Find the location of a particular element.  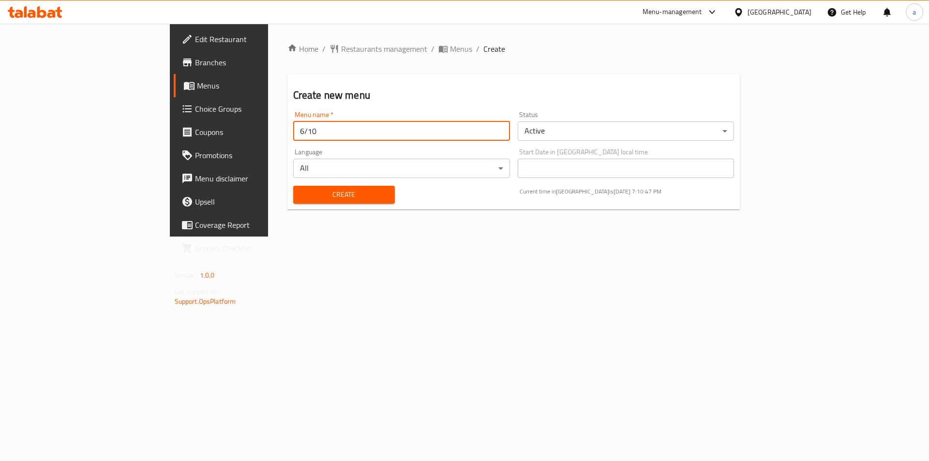

a: Promotions is located at coordinates (249, 155).